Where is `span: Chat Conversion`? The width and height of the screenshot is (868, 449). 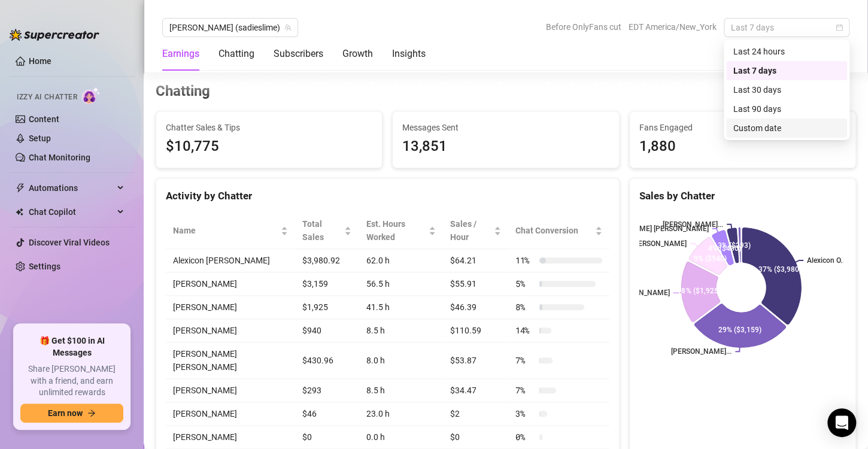
span: Chat Conversion is located at coordinates (553, 231).